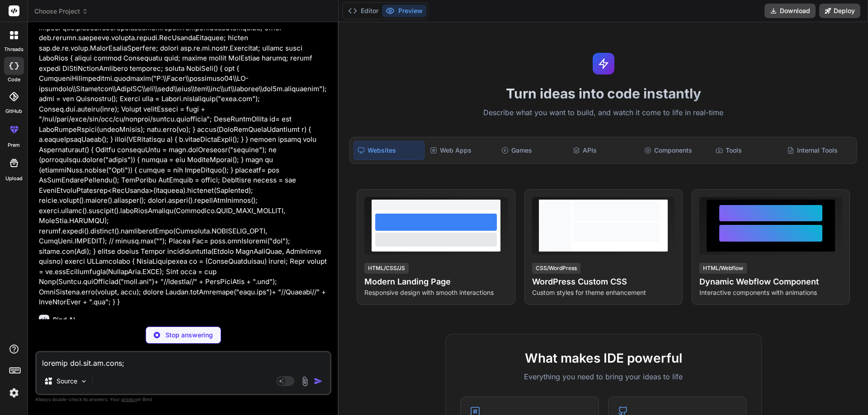 This screenshot has height=415, width=868. Describe the element at coordinates (675, 150) in the screenshot. I see `div: Components` at that location.